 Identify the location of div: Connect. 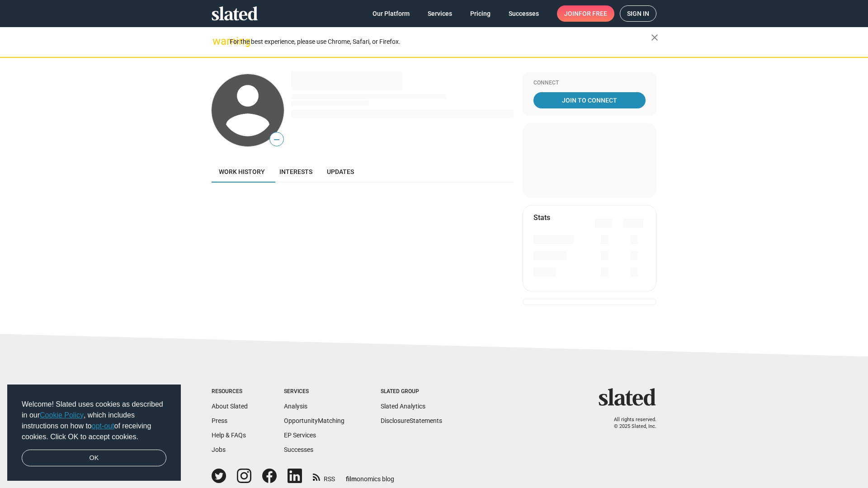
(589, 83).